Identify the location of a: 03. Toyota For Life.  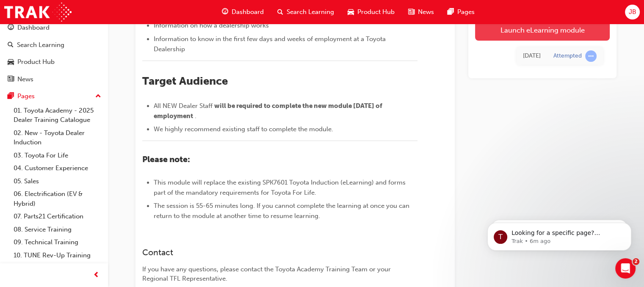
(57, 156).